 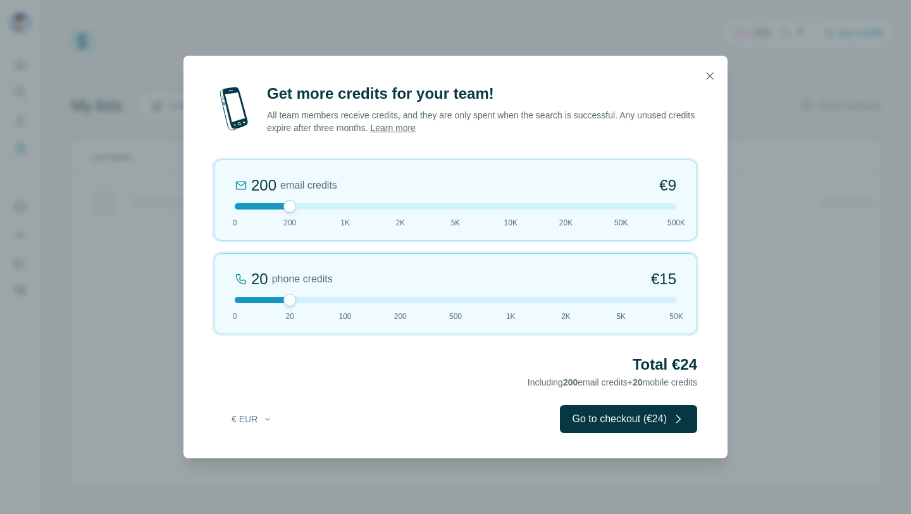 I want to click on span: 500K, so click(x=676, y=223).